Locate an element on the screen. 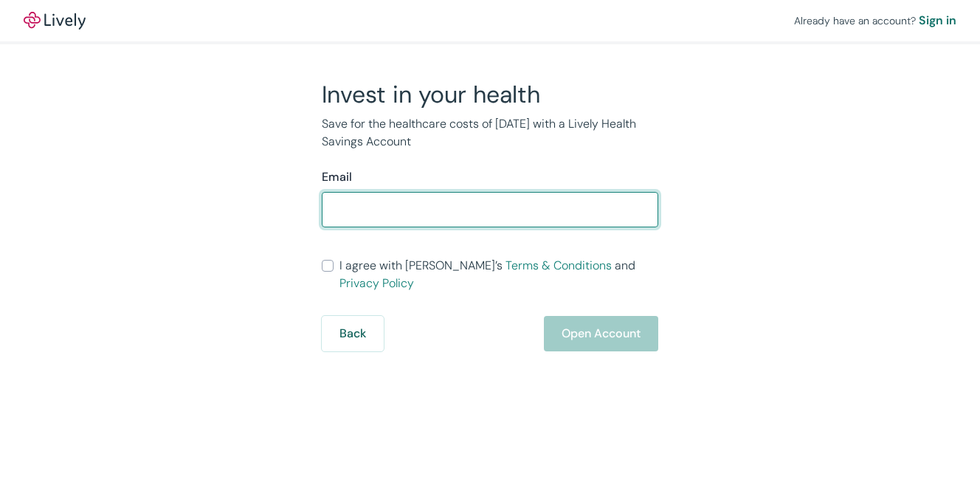  a: Sign in is located at coordinates (937, 21).